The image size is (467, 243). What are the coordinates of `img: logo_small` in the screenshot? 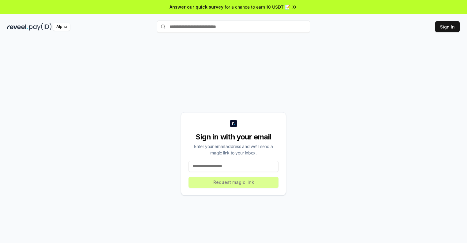 It's located at (233, 123).